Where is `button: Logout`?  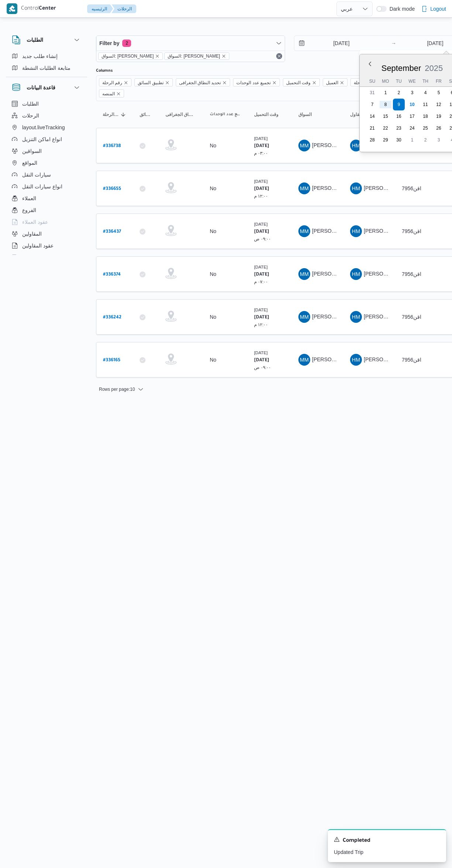
button: Logout is located at coordinates (434, 9).